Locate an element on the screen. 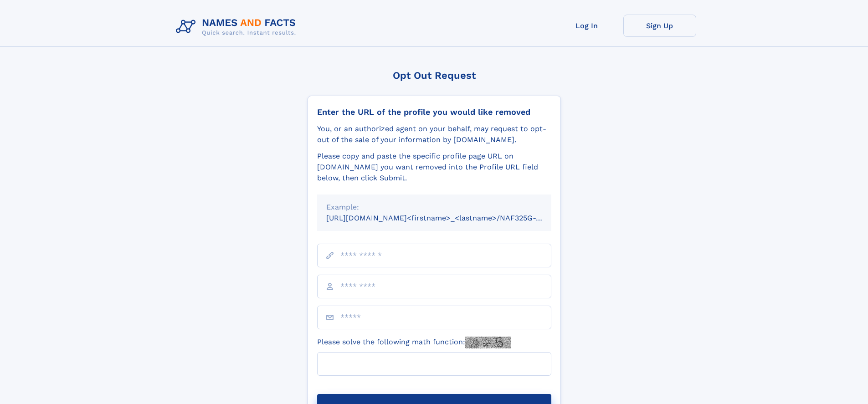  img: Logo Names and Facts is located at coordinates (238, 27).